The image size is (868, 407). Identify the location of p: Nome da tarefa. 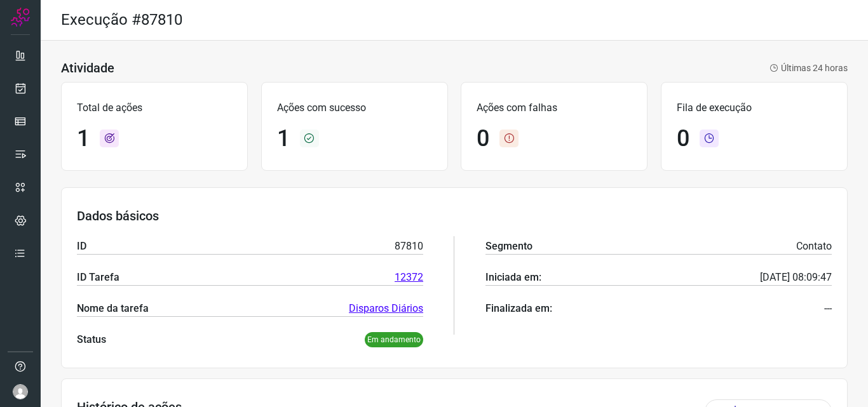
(112, 309).